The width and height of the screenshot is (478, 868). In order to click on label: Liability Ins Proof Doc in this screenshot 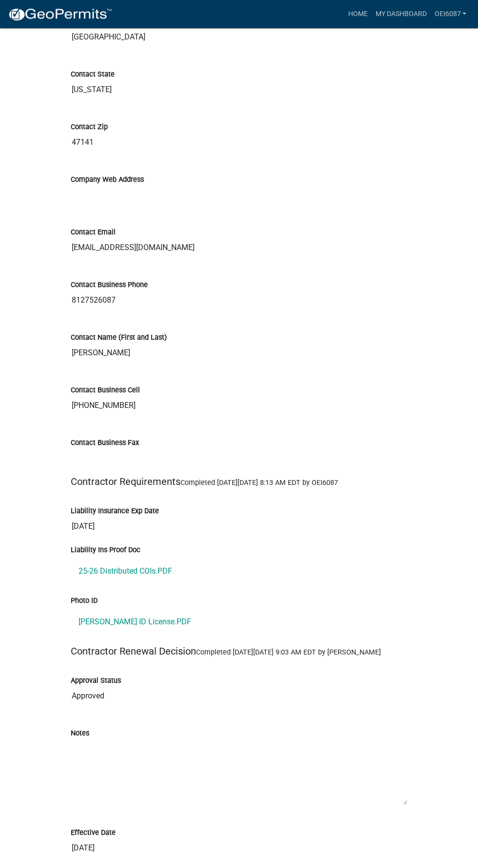, I will do `click(105, 550)`.